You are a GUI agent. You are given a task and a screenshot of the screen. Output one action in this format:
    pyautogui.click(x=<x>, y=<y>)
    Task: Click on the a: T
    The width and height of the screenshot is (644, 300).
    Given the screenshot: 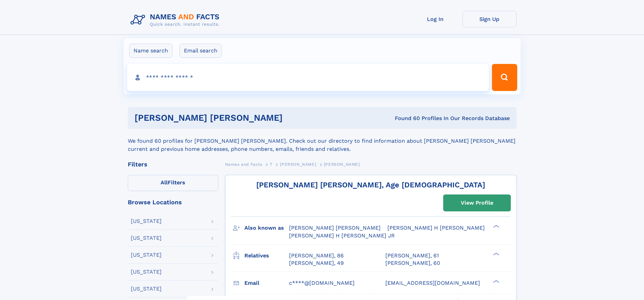 What is the action you would take?
    pyautogui.click(x=272, y=165)
    